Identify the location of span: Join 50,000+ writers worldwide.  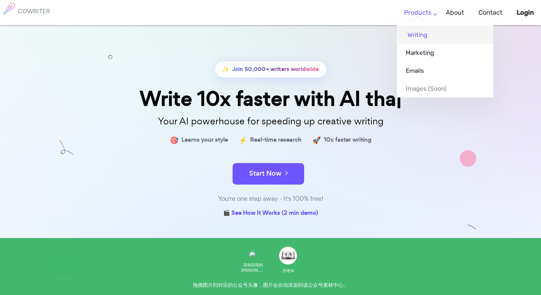
(276, 69).